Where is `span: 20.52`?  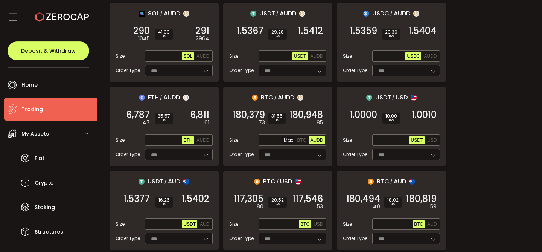
span: 20.52 is located at coordinates (278, 200).